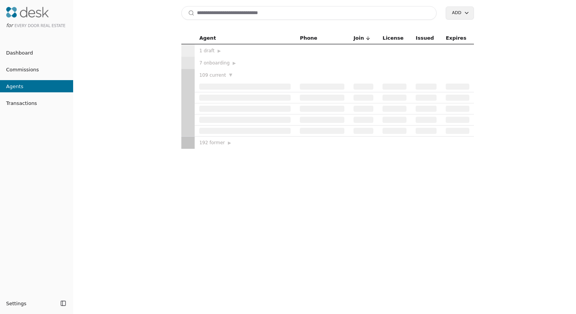  What do you see at coordinates (16, 303) in the screenshot?
I see `span: Settings` at bounding box center [16, 303].